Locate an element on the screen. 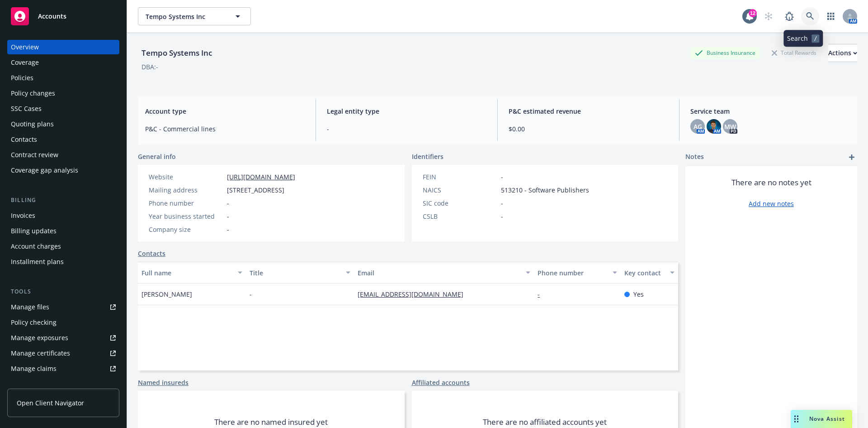  a: Add new notes is located at coordinates (772, 203).